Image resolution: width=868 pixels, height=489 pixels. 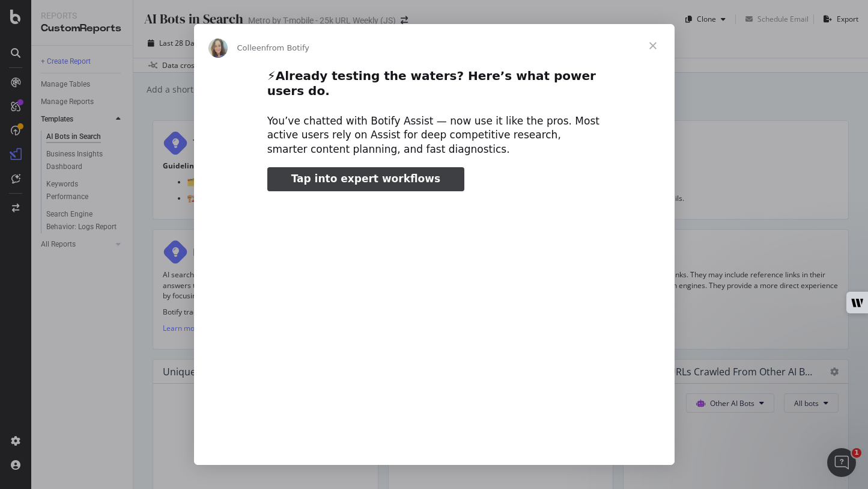 I want to click on div: You’ve chatted with Botify Assist — now use it like the pros. Most active users rely on Assist fo..., so click(x=434, y=135).